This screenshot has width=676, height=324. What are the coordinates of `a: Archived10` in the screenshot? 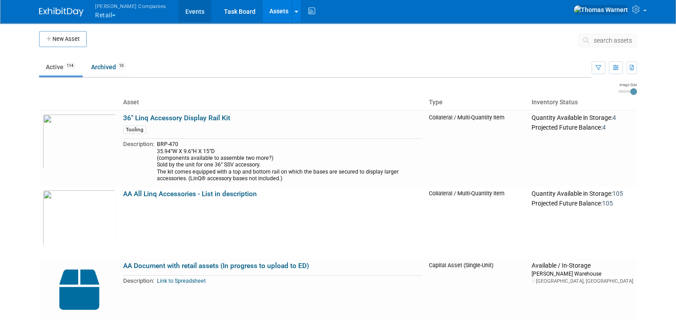 It's located at (108, 67).